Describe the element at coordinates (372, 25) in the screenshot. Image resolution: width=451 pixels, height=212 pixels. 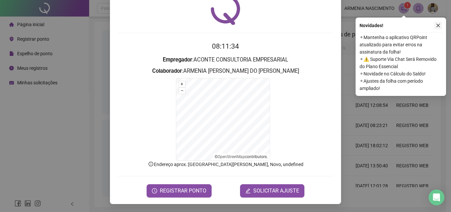
I see `span: Novidades !` at that location.